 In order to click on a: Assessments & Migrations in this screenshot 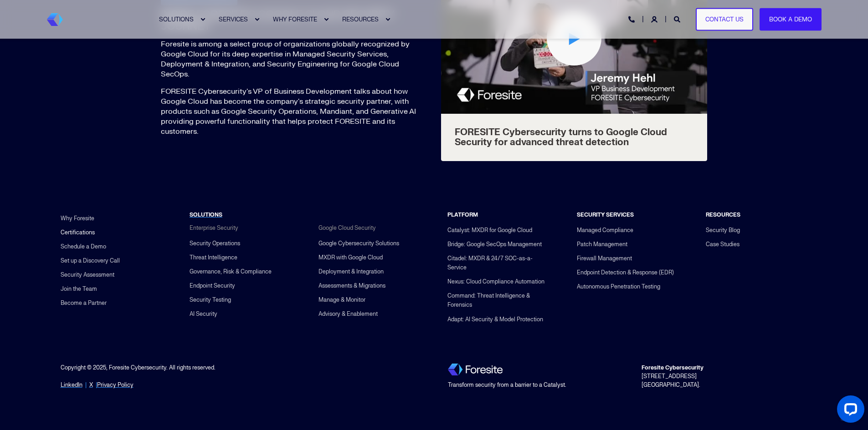, I will do `click(352, 286)`.